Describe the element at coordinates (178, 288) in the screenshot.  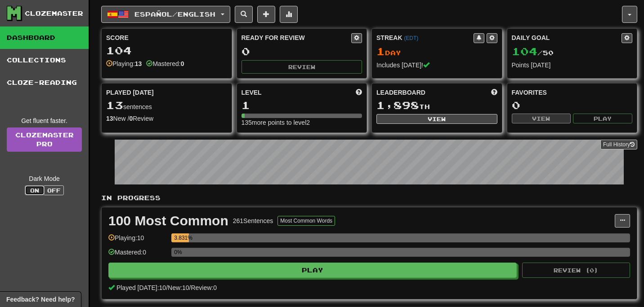
I see `span: New: 10` at that location.